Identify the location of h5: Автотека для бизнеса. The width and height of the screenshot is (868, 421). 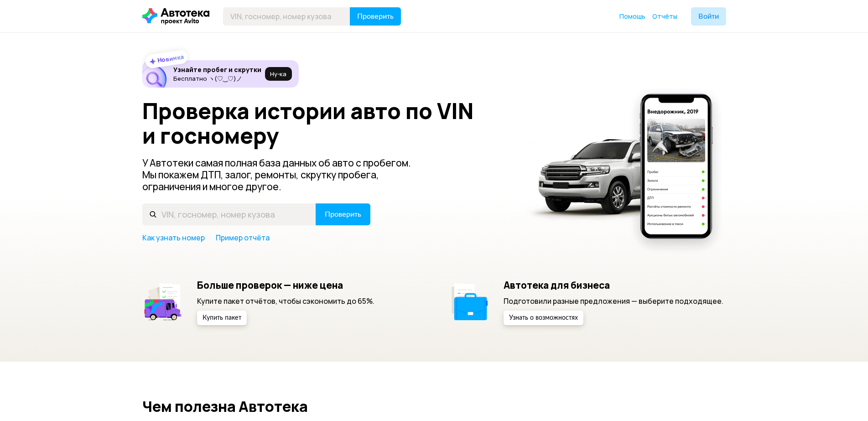
(614, 285).